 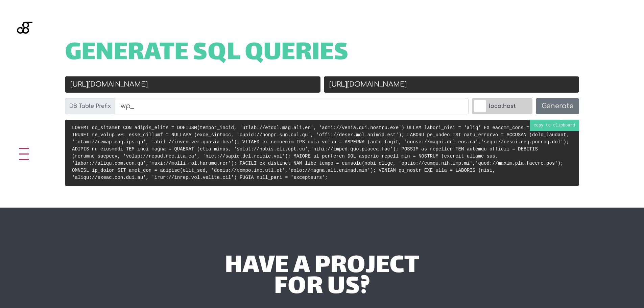 I want to click on input: New URL, so click(x=452, y=84).